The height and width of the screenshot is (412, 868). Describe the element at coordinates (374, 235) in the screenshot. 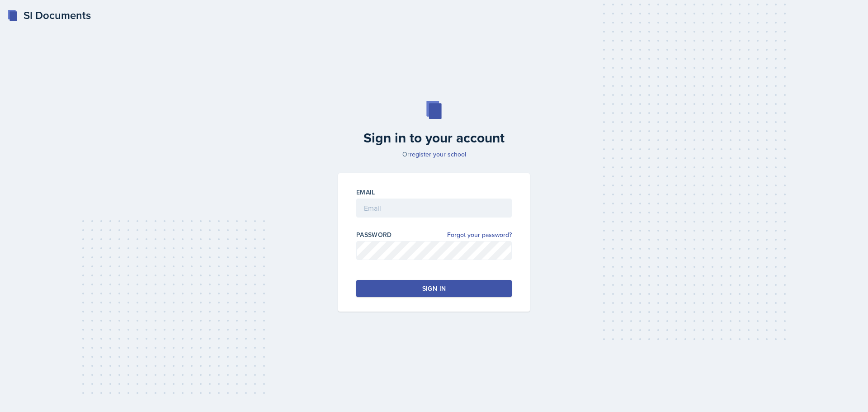

I see `label: Password` at that location.